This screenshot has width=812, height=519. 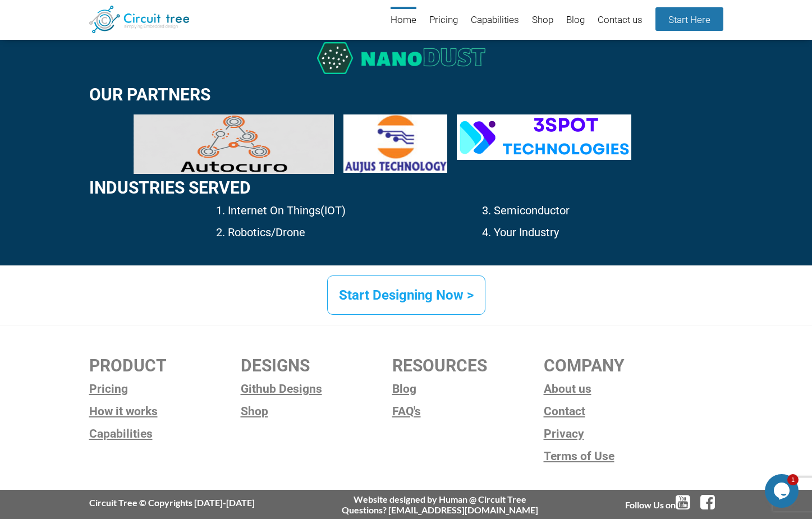 I want to click on p: 4. Your Industry, so click(x=602, y=233).